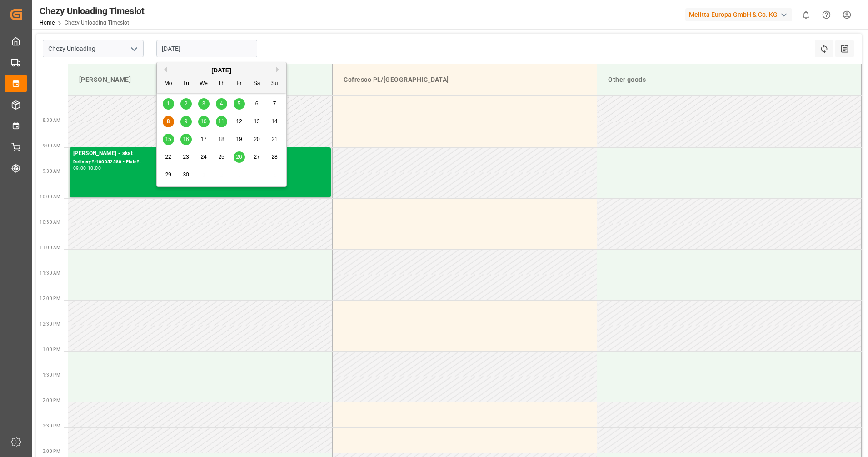 This screenshot has width=868, height=457. I want to click on span: 12:30 PM, so click(50, 324).